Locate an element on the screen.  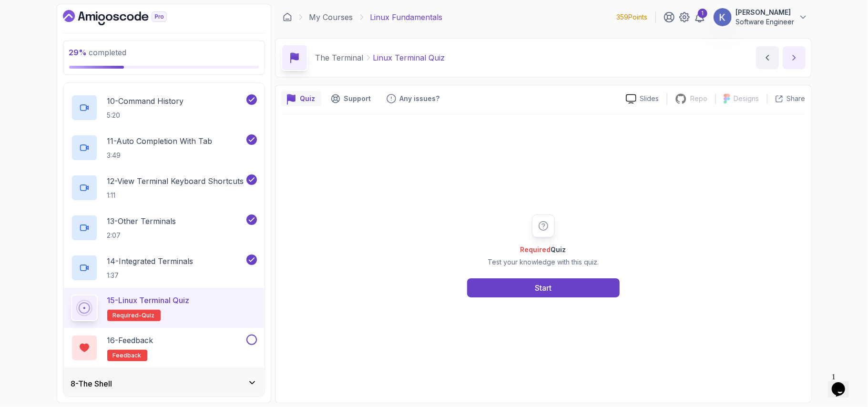
a: My Courses is located at coordinates (332, 17).